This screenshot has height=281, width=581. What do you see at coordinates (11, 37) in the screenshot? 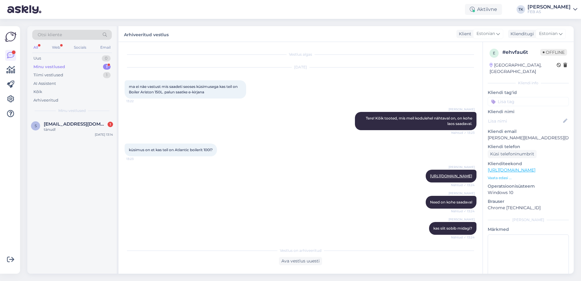
I see `img: Askly Logo` at bounding box center [11, 37].